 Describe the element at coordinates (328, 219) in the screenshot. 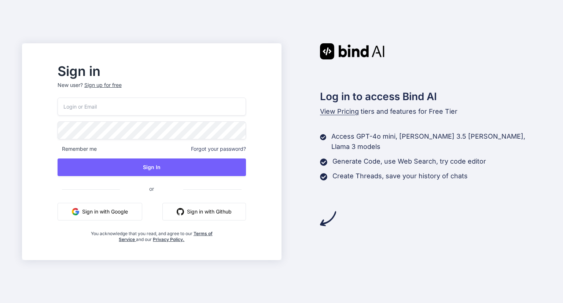

I see `img: arrow` at that location.